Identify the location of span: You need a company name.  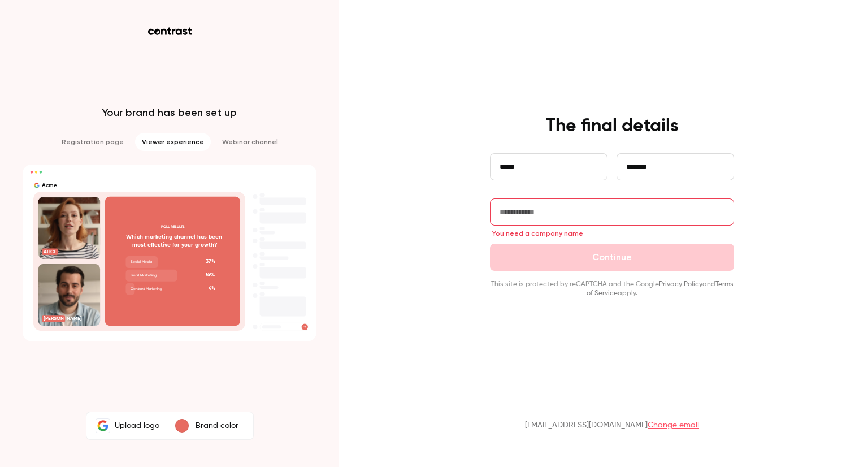
(538, 234).